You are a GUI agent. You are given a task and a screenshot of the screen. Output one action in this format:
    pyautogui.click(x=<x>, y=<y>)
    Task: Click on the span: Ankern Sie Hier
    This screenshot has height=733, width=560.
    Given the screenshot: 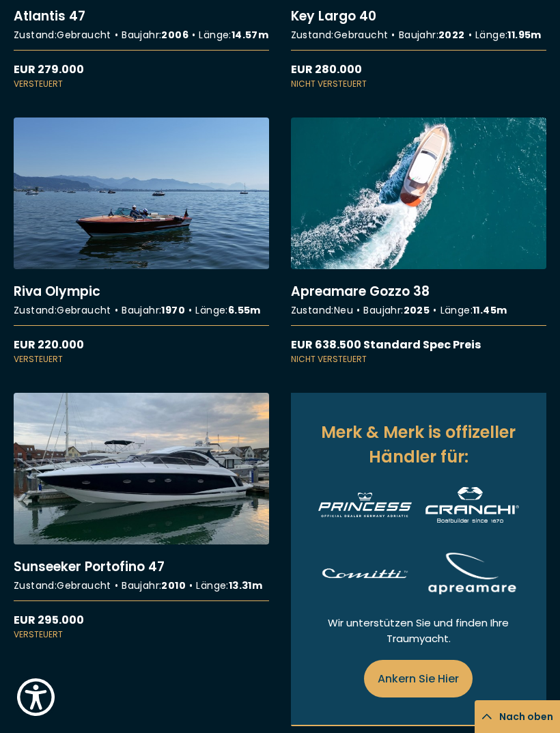 What is the action you would take?
    pyautogui.click(x=417, y=678)
    